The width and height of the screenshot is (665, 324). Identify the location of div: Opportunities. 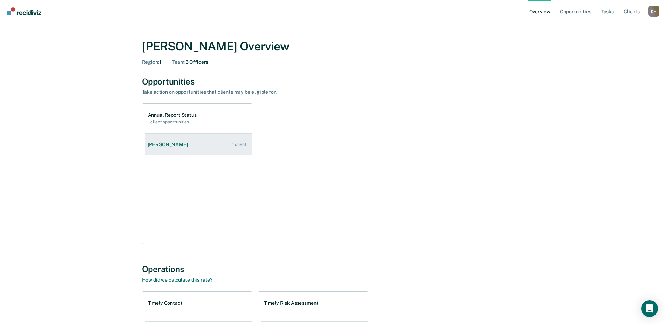
(333, 81).